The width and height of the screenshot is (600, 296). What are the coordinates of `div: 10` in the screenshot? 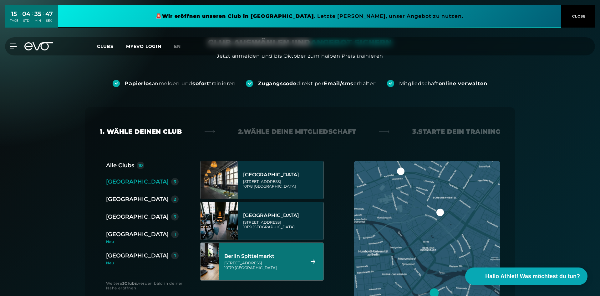 It's located at (141, 165).